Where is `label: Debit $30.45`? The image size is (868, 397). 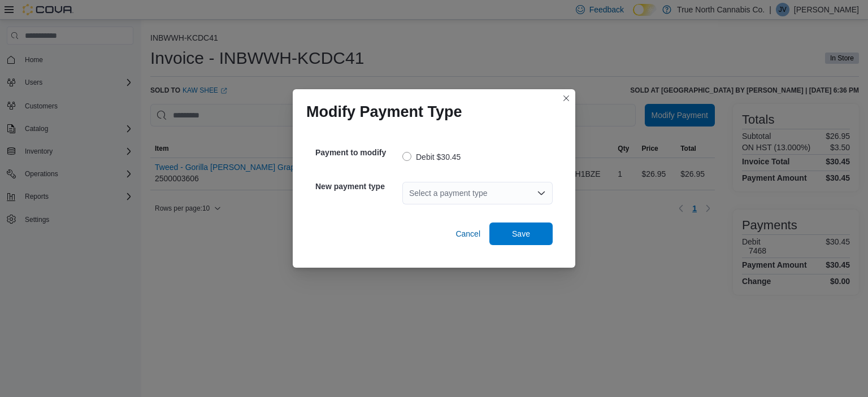 label: Debit $30.45 is located at coordinates (431, 157).